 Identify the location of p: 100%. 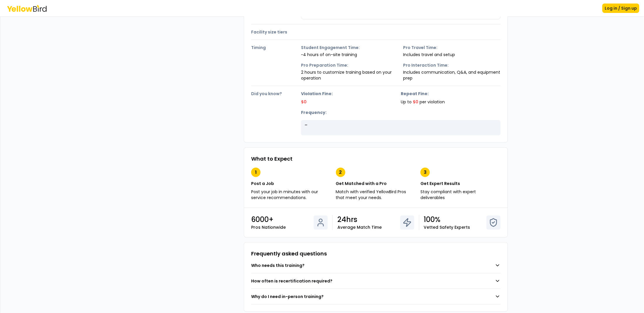
(432, 220).